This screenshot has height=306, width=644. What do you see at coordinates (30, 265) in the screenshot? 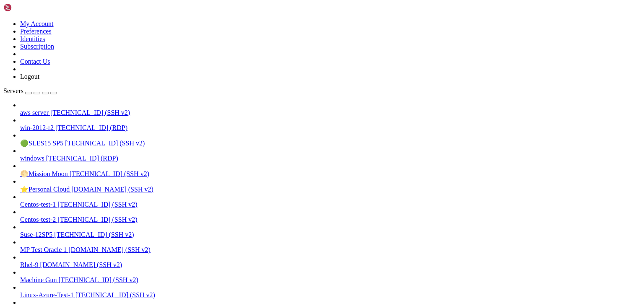
I see `span: Rhel-9` at bounding box center [30, 265].